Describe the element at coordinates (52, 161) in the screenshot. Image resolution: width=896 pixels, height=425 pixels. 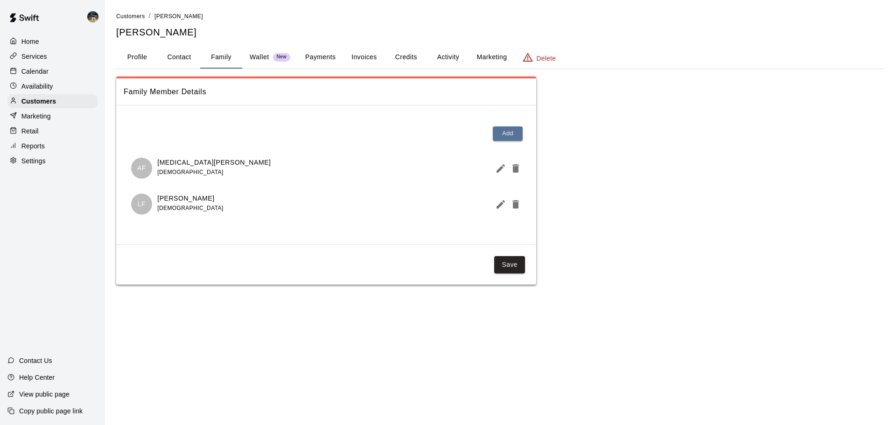
I see `a: Settings` at that location.